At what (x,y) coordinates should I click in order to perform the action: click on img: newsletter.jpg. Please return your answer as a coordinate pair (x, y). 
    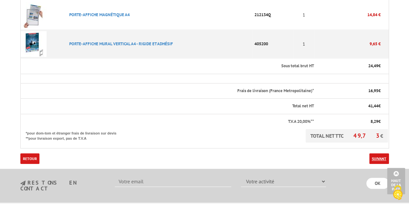
    Looking at the image, I should click on (23, 183).